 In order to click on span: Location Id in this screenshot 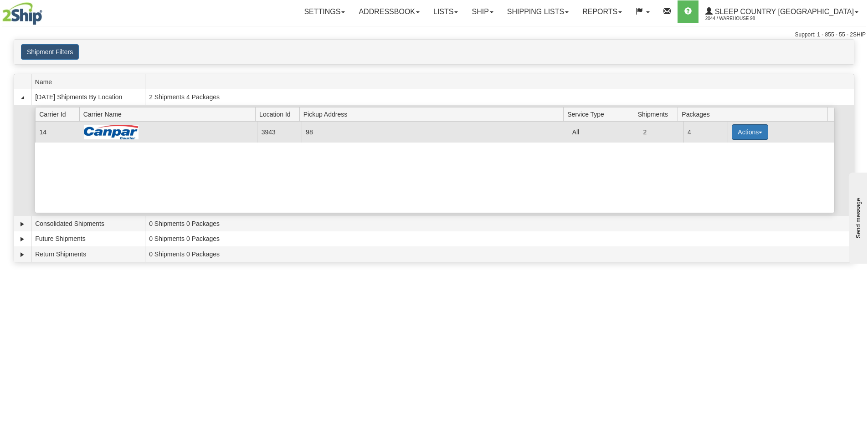, I will do `click(279, 114)`.